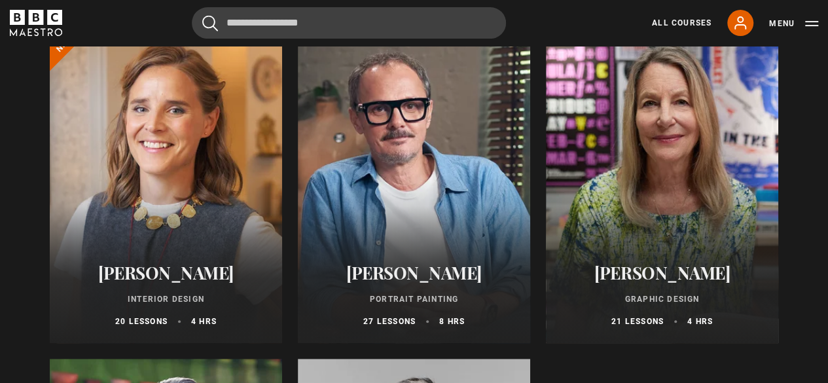 The height and width of the screenshot is (383, 828). I want to click on p: 27 lessons, so click(389, 321).